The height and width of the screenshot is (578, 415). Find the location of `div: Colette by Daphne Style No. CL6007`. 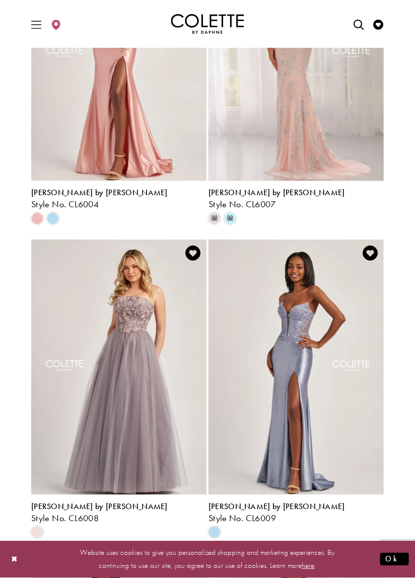

div: Colette by Daphne Style No. CL6007 is located at coordinates (296, 199).